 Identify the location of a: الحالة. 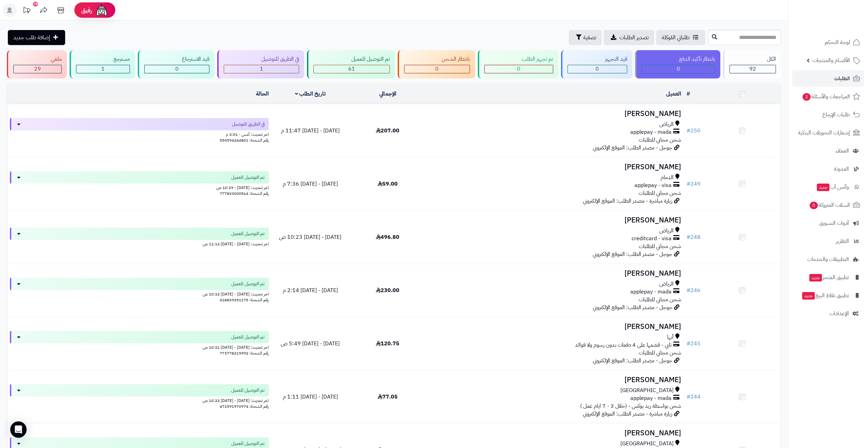
(263, 94).